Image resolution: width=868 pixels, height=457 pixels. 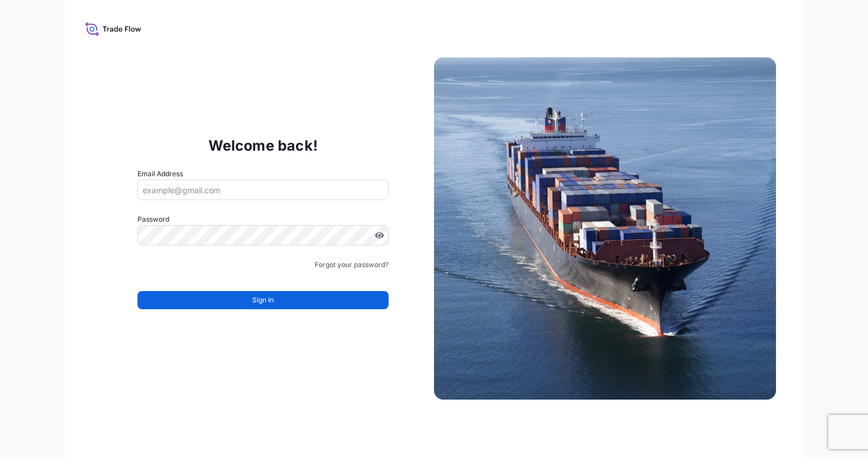 I want to click on input: example@gmail.com, so click(x=263, y=190).